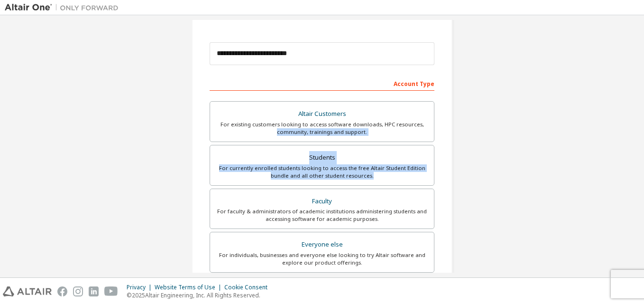  I want to click on img: facebook.svg, so click(62, 291).